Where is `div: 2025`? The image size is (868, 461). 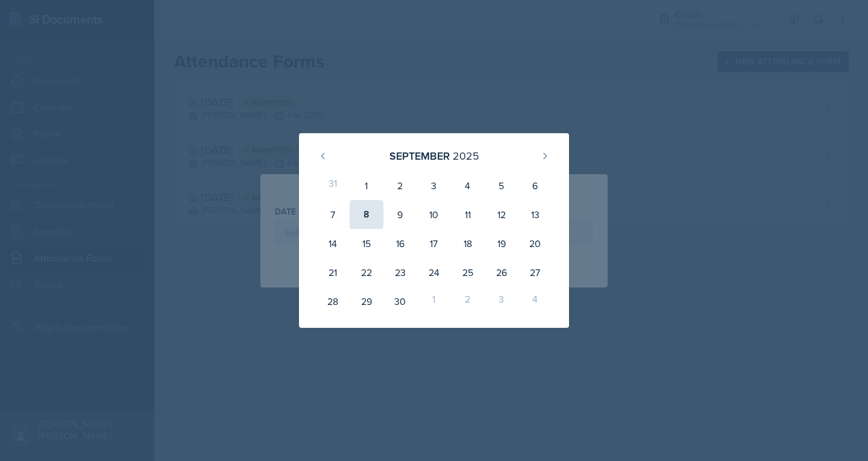 div: 2025 is located at coordinates (466, 156).